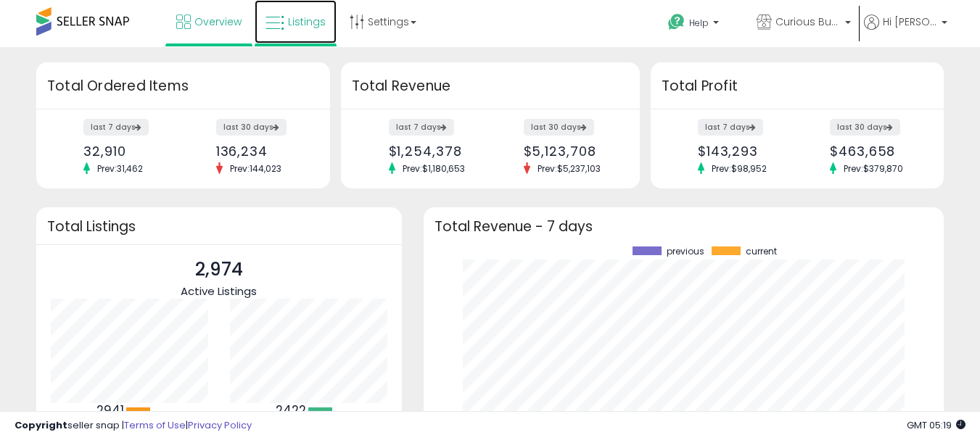 This screenshot has height=440, width=980. I want to click on div: $1,254,378, so click(434, 151).